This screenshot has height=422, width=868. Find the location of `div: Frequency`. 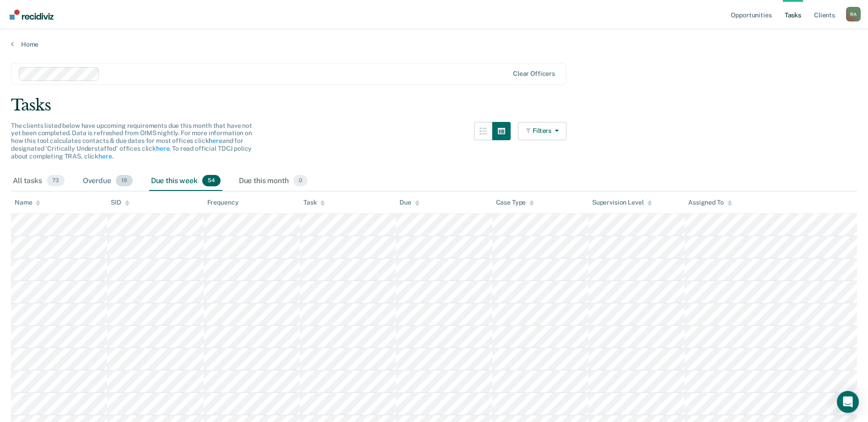

div: Frequency is located at coordinates (223, 203).